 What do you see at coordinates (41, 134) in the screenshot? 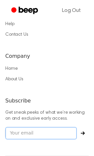
I see `input: Your email` at bounding box center [41, 134].